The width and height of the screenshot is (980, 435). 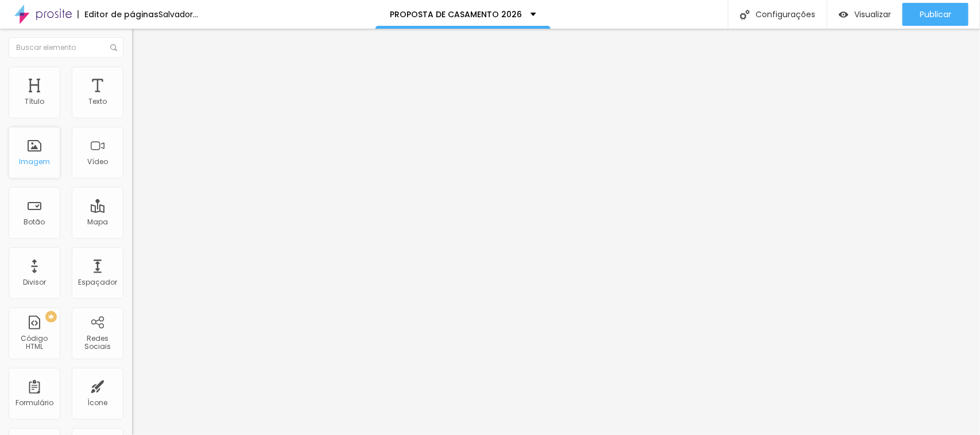 I want to click on input: Buscar elemento, so click(x=66, y=48).